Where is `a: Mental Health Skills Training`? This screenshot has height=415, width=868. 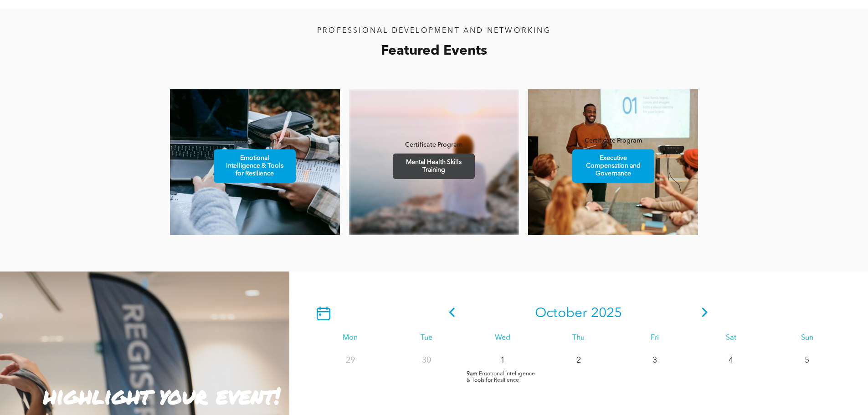
a: Mental Health Skills Training is located at coordinates (434, 166).